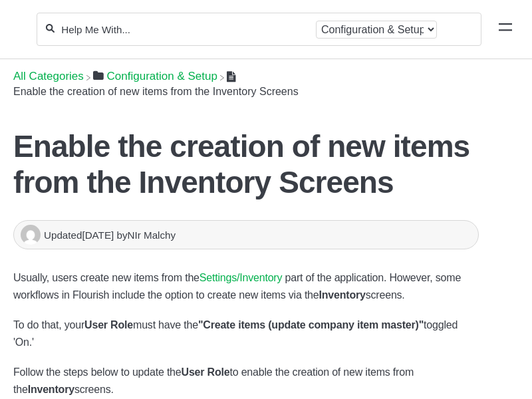  I want to click on p: Usually, users create new items from the part of the application. However, some workflows in Flou..., so click(246, 287).